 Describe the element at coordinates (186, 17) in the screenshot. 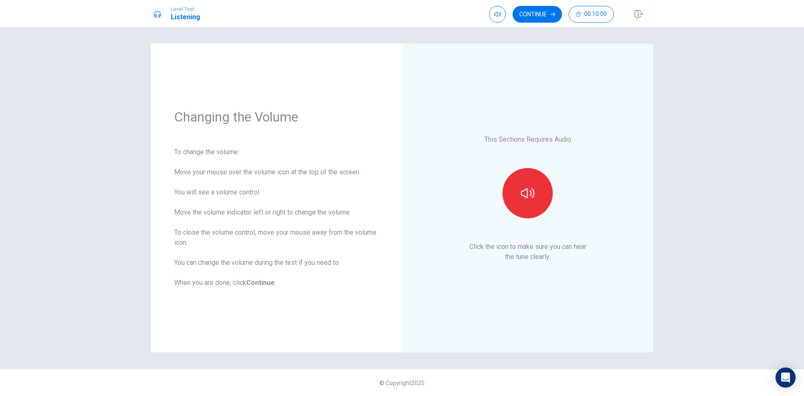

I see `h1: Listening` at that location.